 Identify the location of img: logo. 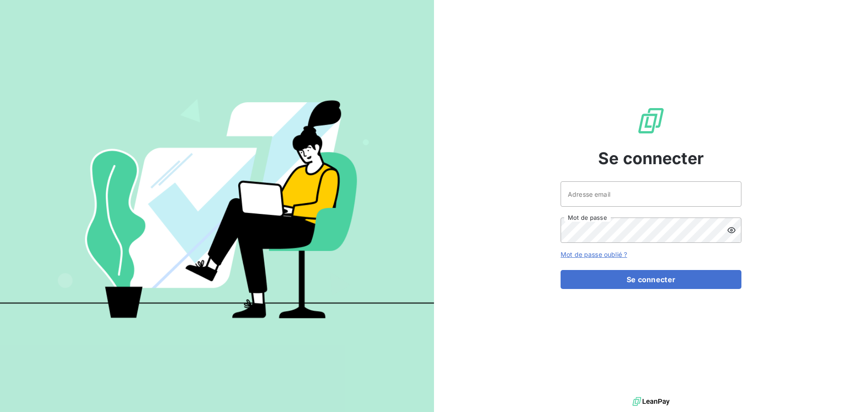
(651, 402).